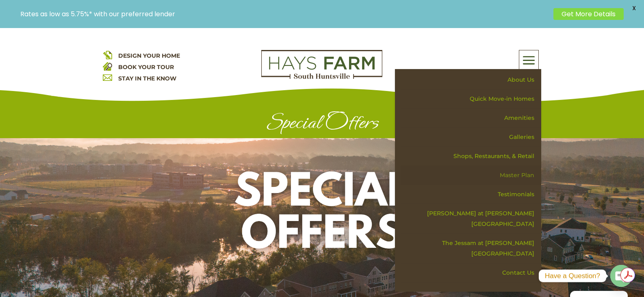 This screenshot has height=297, width=644. What do you see at coordinates (471, 156) in the screenshot?
I see `a: Shops, Restaurants, & Retail` at bounding box center [471, 156].